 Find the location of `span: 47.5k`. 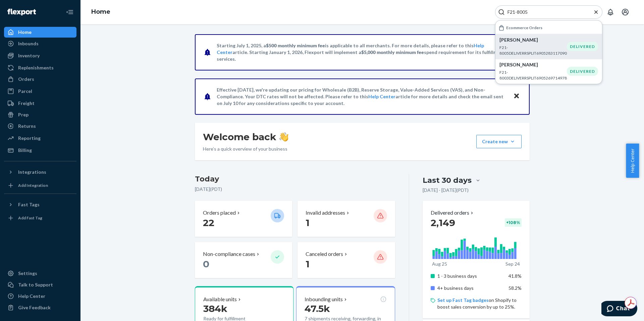

span: 47.5k is located at coordinates (317, 309).